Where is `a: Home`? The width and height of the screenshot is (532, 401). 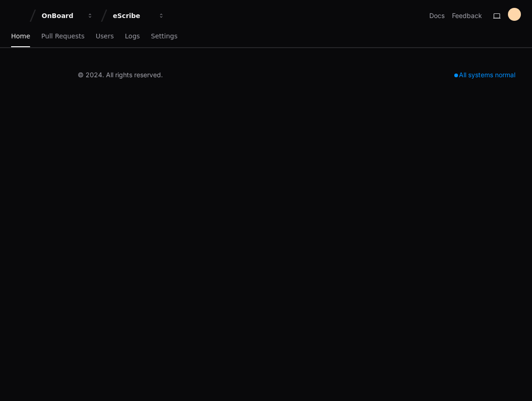
a: Home is located at coordinates (20, 37).